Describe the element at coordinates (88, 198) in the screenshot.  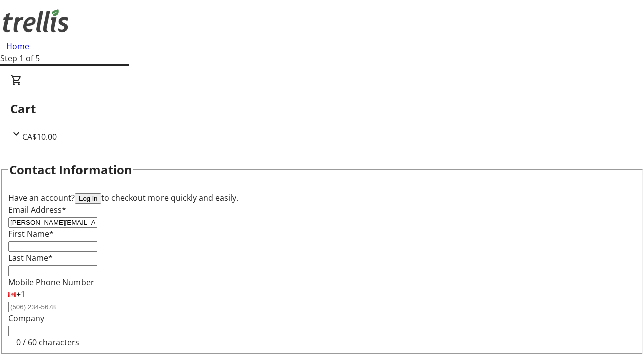
I see `button: Log in` at that location.